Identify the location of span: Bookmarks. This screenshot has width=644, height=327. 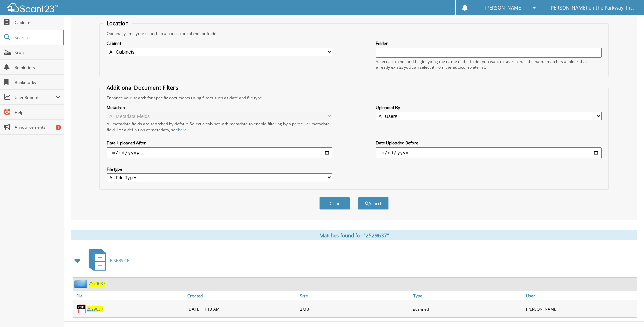
(37, 82).